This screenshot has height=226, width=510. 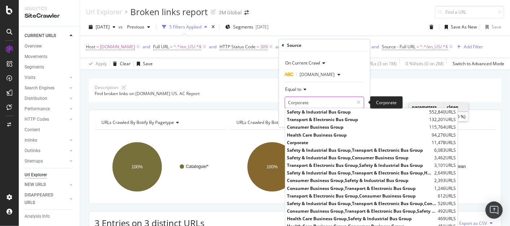 I want to click on div: 0 % Visits ( 0 on 2M ), so click(x=424, y=63).